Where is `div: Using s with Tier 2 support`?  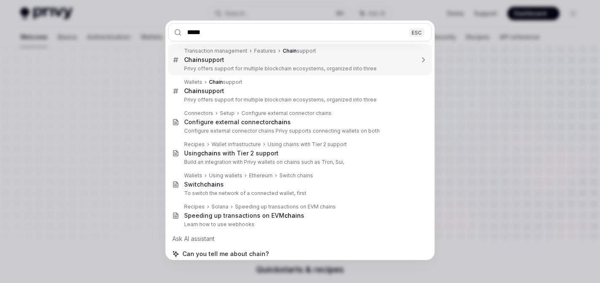 div: Using s with Tier 2 support is located at coordinates (231, 153).